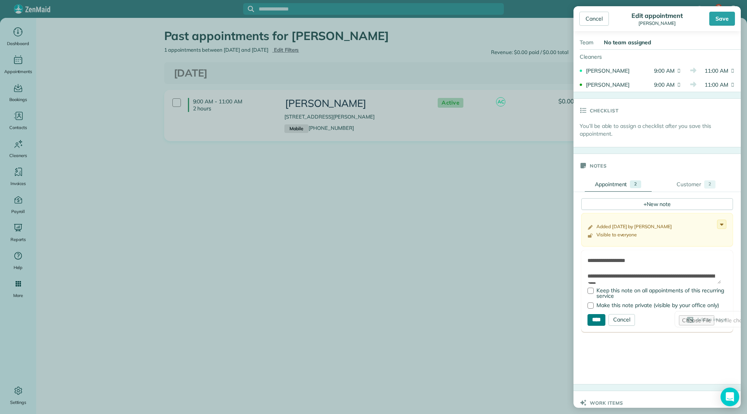 This screenshot has width=747, height=414. Describe the element at coordinates (660, 293) in the screenshot. I see `span: Keep this note on all appointments of this recurring service` at that location.